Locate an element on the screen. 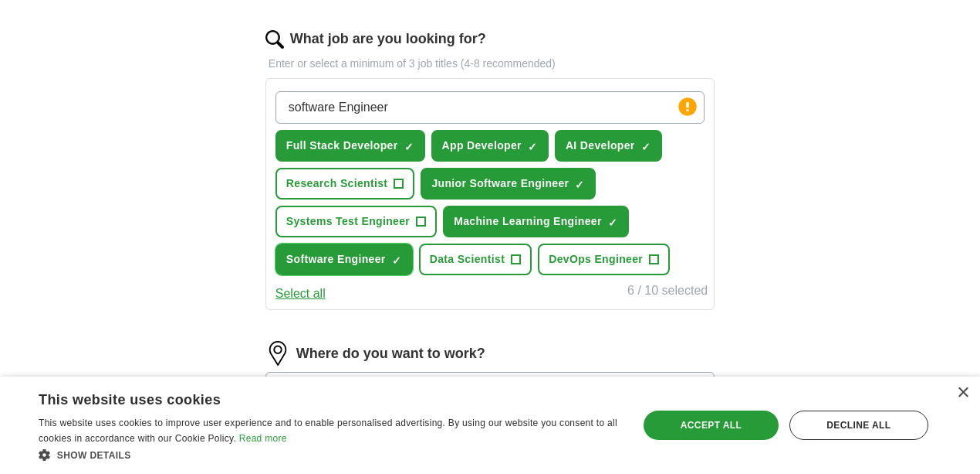 The image size is (980, 474). span: Research Scientist is located at coordinates (337, 183).